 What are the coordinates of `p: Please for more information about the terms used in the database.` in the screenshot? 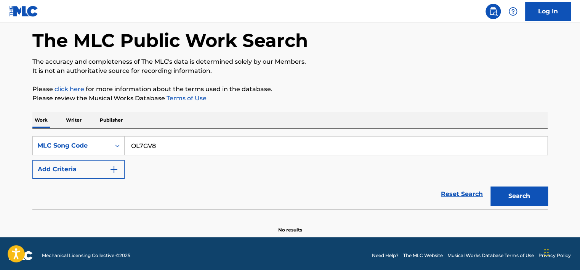 It's located at (290, 89).